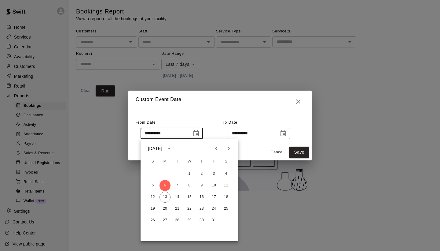  Describe the element at coordinates (226, 174) in the screenshot. I see `button: 4` at that location.